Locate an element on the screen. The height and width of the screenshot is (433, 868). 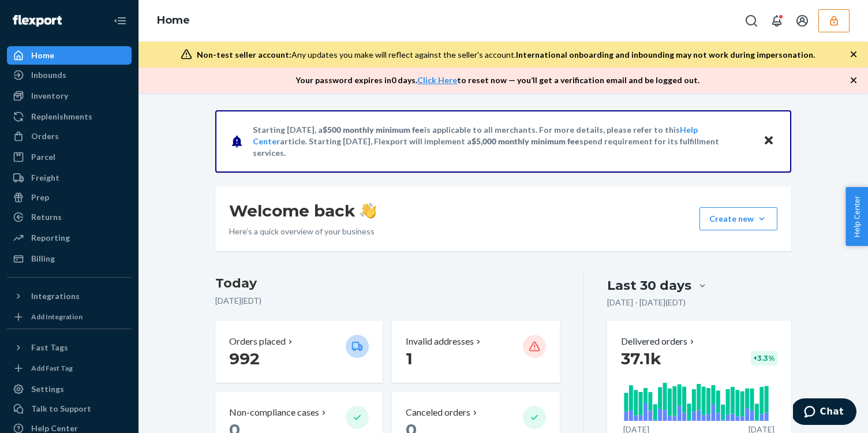
button: Help Center is located at coordinates (856, 217).